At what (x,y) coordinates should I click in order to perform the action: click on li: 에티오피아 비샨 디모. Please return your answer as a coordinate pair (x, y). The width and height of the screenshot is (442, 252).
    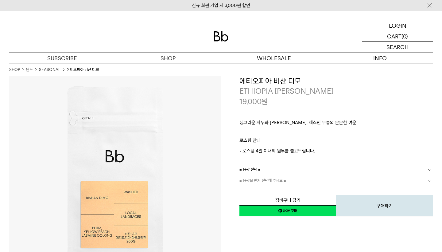
    Looking at the image, I should click on (83, 70).